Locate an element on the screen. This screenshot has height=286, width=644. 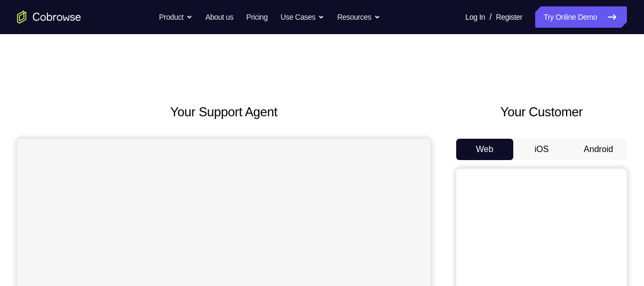
button: Product is located at coordinates (175, 17).